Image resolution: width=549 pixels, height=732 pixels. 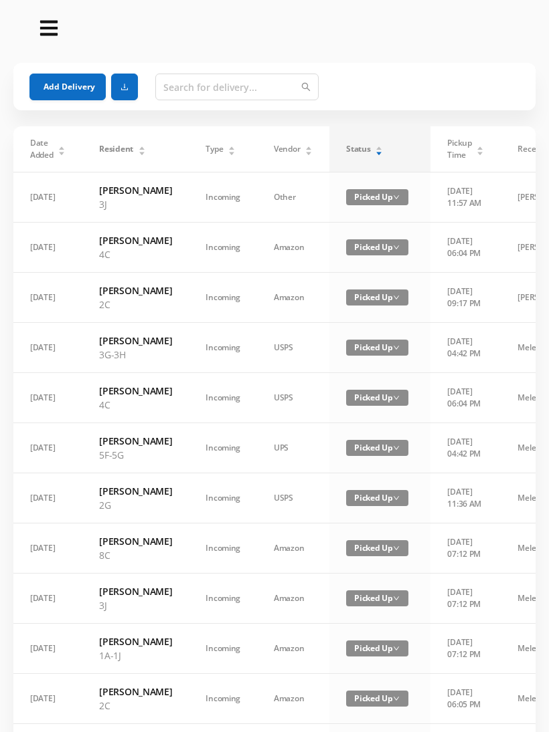 I want to click on p: 8C, so click(x=135, y=555).